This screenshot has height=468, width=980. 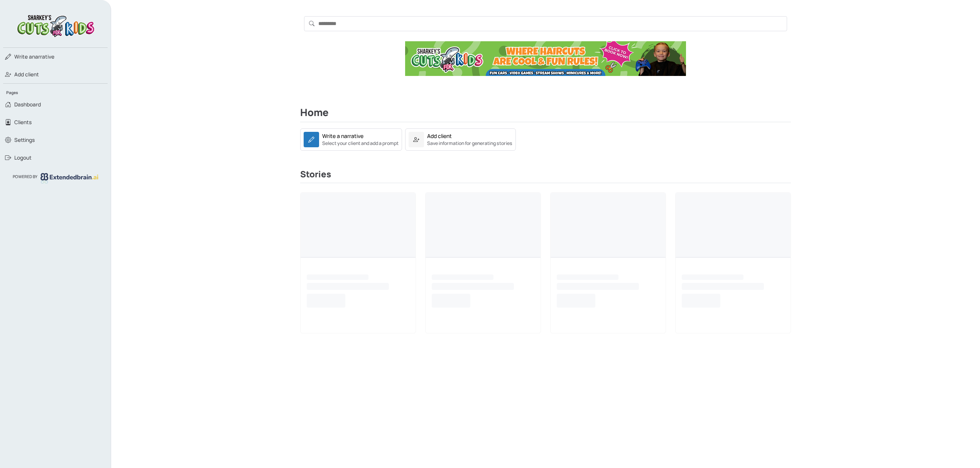 I want to click on span: Write a, so click(x=23, y=57).